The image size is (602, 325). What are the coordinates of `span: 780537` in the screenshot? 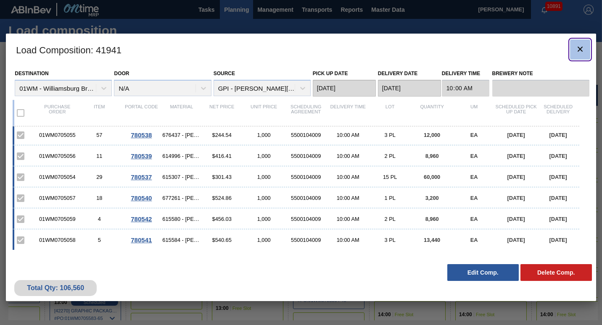 It's located at (141, 177).